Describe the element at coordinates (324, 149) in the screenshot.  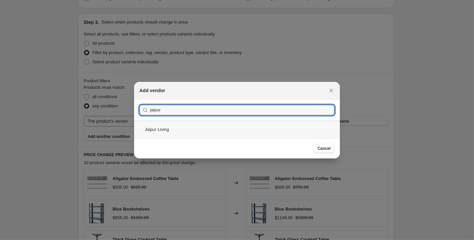
I see `button: Cancel` at that location.